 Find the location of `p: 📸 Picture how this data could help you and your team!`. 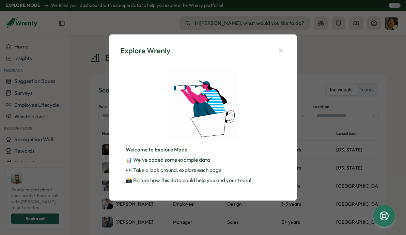

p: 📸 Picture how this data could help you and your team! is located at coordinates (203, 180).